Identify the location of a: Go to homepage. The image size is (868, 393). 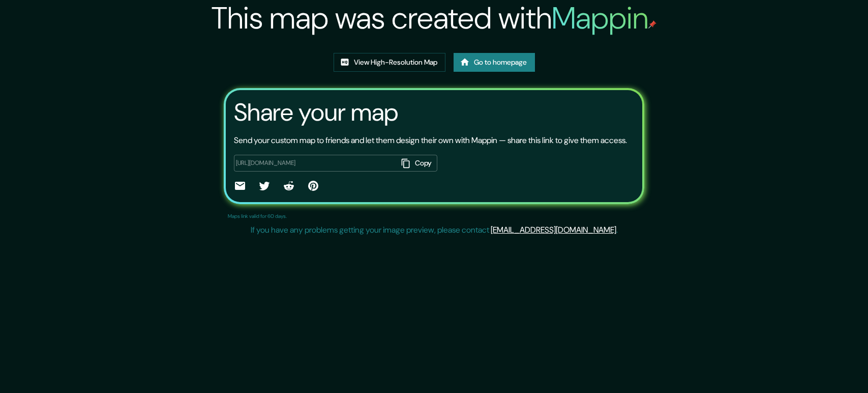
(494, 62).